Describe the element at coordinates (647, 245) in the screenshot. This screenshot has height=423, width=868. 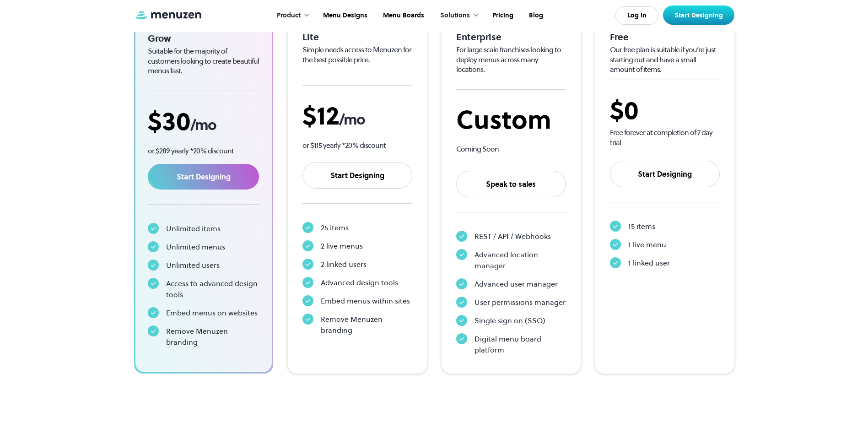
I see `div: 1 live menu` at that location.